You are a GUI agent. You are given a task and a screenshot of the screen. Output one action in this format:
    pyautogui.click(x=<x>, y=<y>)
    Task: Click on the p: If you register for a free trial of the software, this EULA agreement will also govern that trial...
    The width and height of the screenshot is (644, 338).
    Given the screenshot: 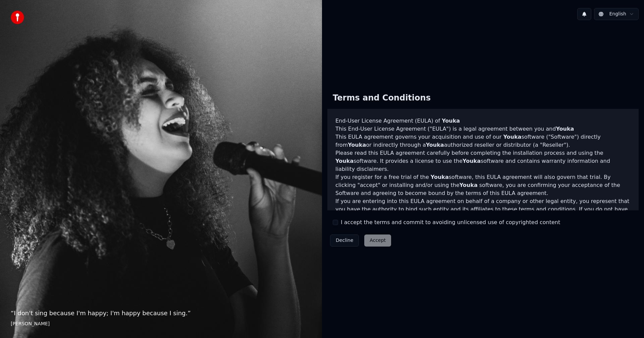 What is the action you would take?
    pyautogui.click(x=483, y=185)
    